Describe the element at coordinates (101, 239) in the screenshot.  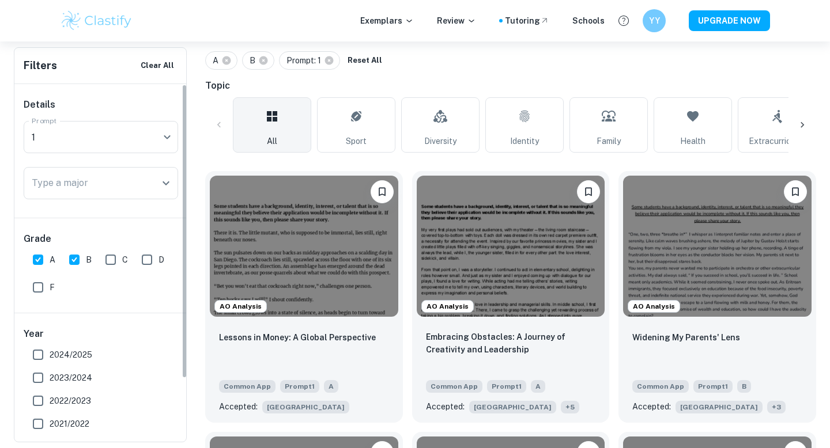
I see `h6: Grade` at that location.